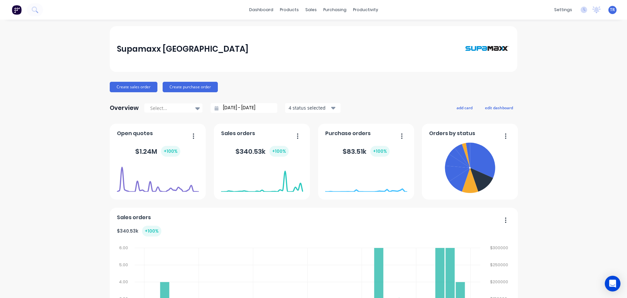 The height and width of the screenshot is (298, 627). What do you see at coordinates (123, 247) in the screenshot?
I see `tspan: 6.00` at bounding box center [123, 247].